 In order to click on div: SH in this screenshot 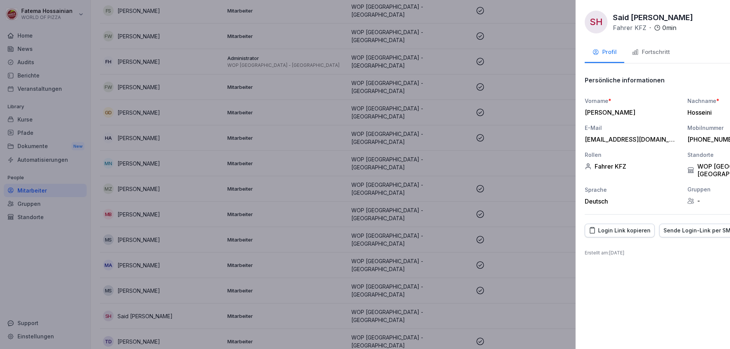, I will do `click(596, 22)`.